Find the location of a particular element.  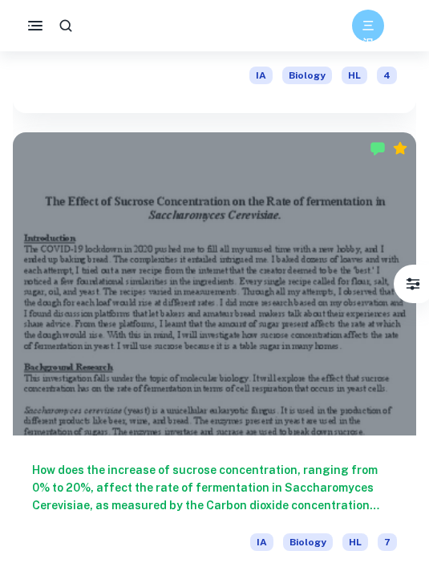

img: Marked is located at coordinates (377, 148).